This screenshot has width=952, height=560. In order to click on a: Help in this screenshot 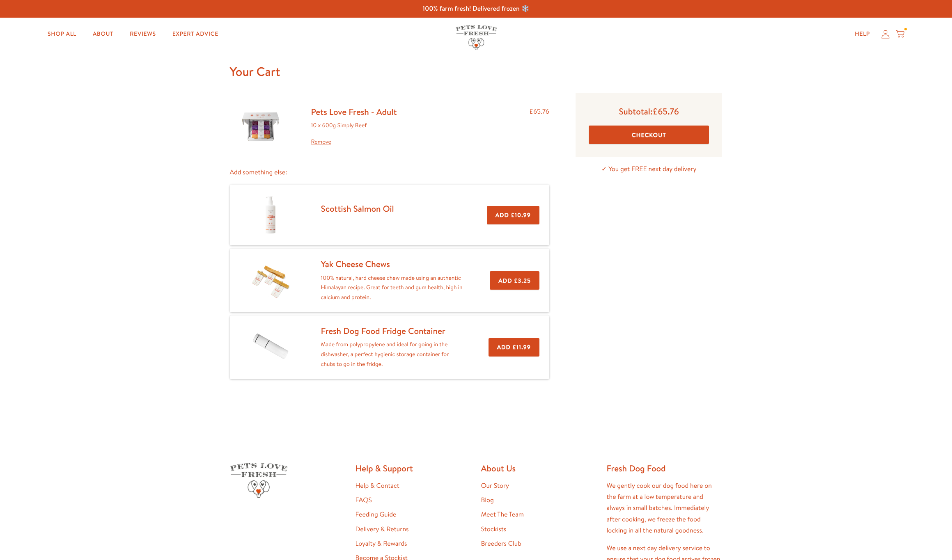, I will do `click(862, 34)`.